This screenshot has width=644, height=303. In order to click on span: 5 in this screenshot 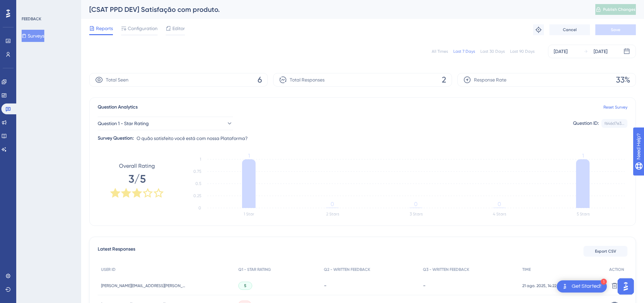, I will do `click(245, 286)`.